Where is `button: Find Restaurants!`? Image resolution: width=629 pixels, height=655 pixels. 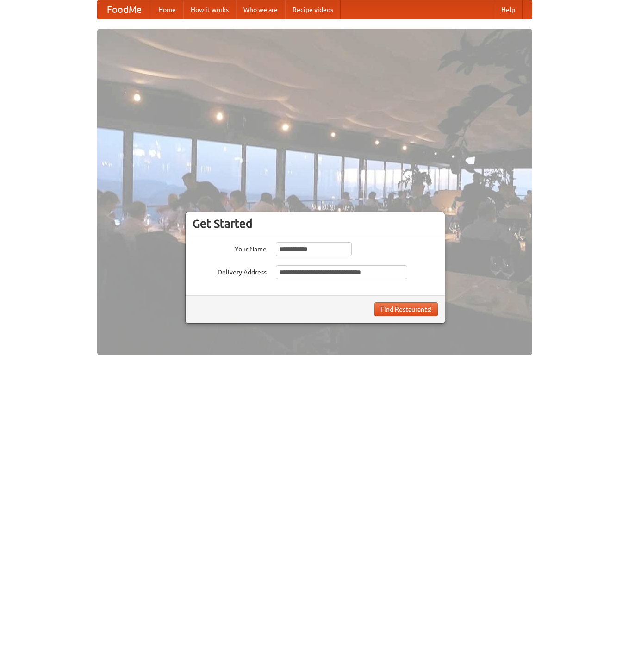
button: Find Restaurants! is located at coordinates (406, 309).